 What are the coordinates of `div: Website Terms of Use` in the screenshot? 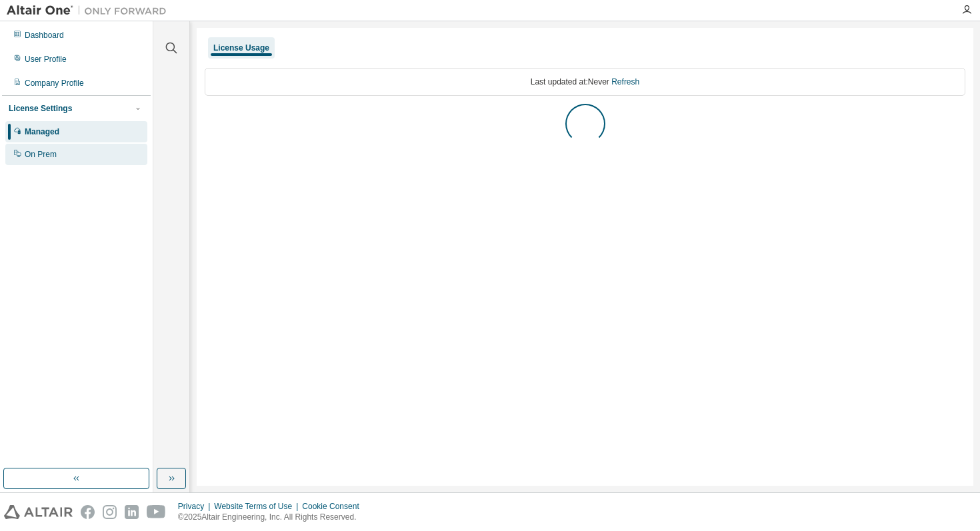 It's located at (258, 506).